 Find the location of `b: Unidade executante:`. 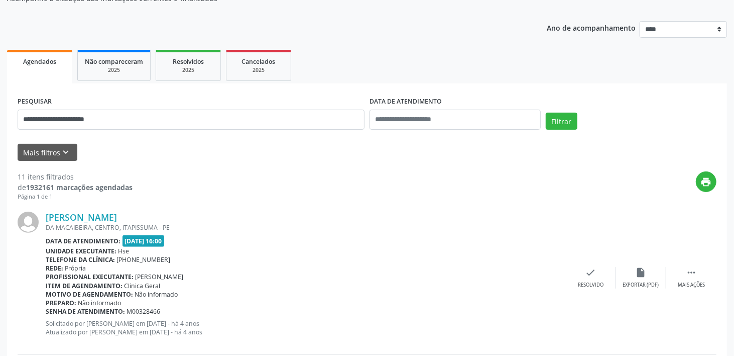

b: Unidade executante: is located at coordinates (81, 251).